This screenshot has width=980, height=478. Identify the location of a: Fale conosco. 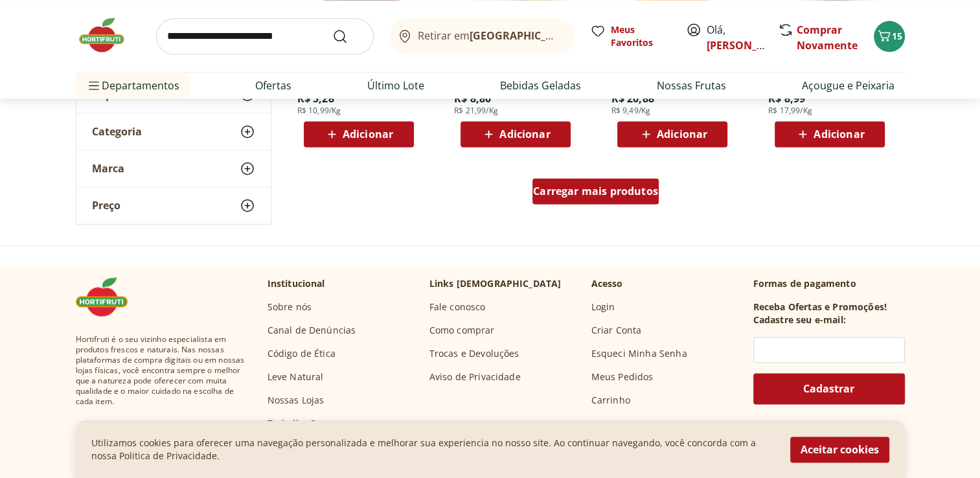
(457, 307).